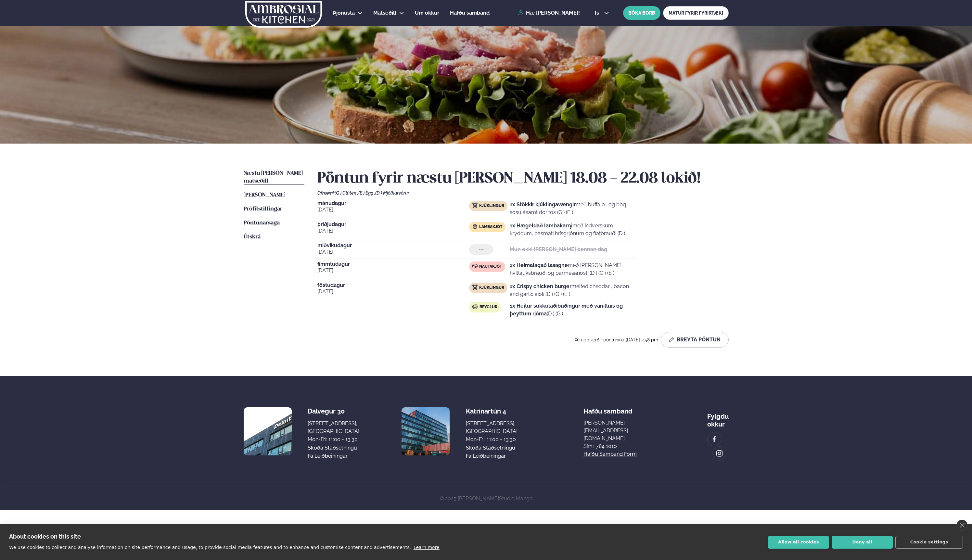  Describe the element at coordinates (385, 13) in the screenshot. I see `a: Matseðill` at that location.